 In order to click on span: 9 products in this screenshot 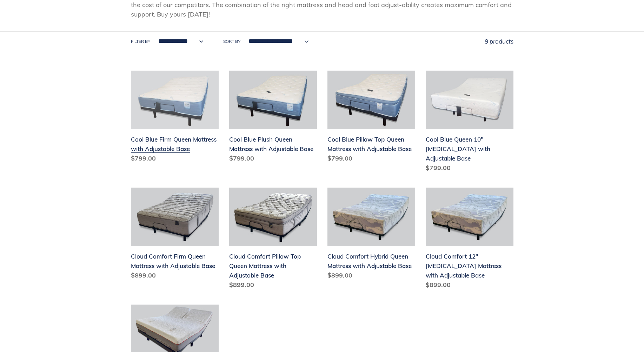, I will do `click(499, 41)`.